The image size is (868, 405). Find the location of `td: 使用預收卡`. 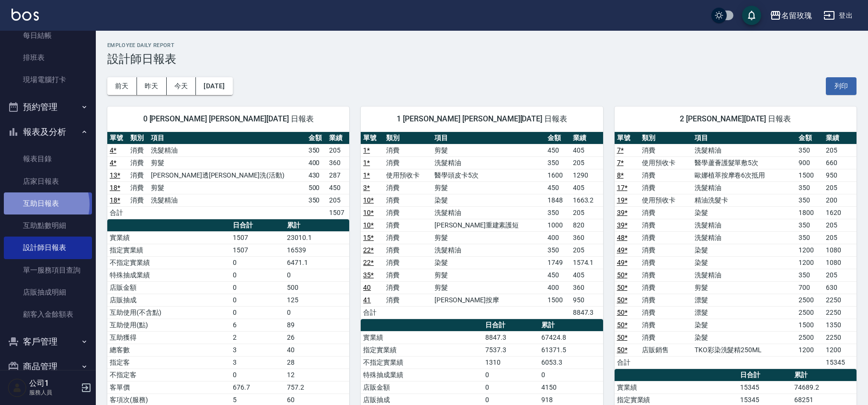

td: 使用預收卡 is located at coordinates (666, 162).